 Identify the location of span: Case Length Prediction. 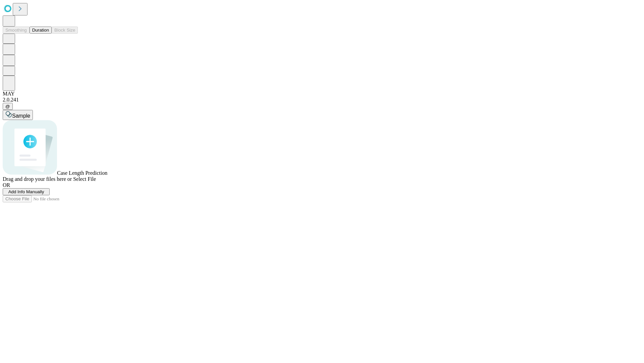
(82, 173).